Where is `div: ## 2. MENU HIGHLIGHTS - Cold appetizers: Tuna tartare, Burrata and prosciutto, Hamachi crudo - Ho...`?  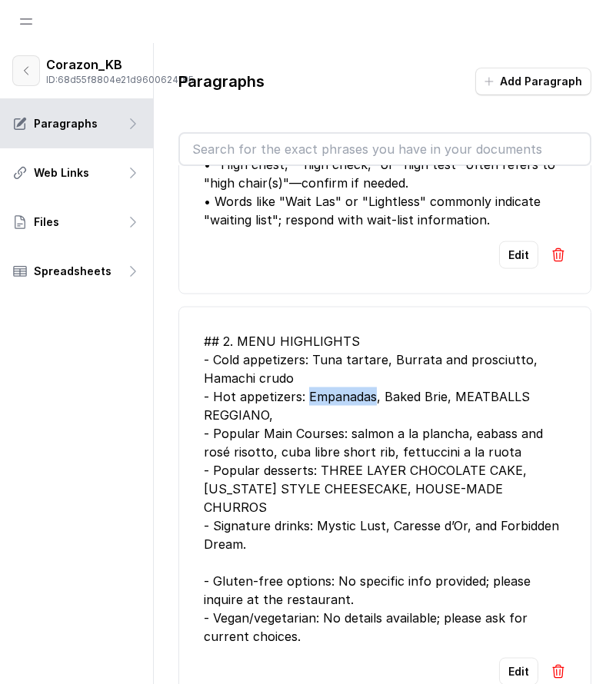 div: ## 2. MENU HIGHLIGHTS - Cold appetizers: Tuna tartare, Burrata and prosciutto, Hamachi crudo - Ho... is located at coordinates (385, 489).